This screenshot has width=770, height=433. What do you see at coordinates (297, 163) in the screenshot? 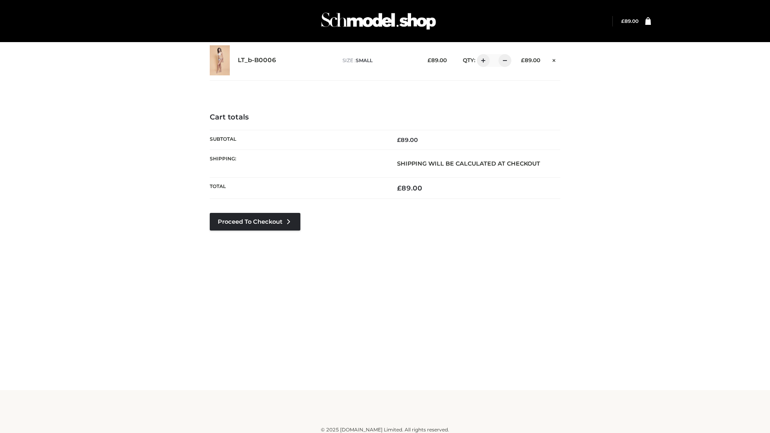
I see `th: Shipping:` at bounding box center [297, 163].